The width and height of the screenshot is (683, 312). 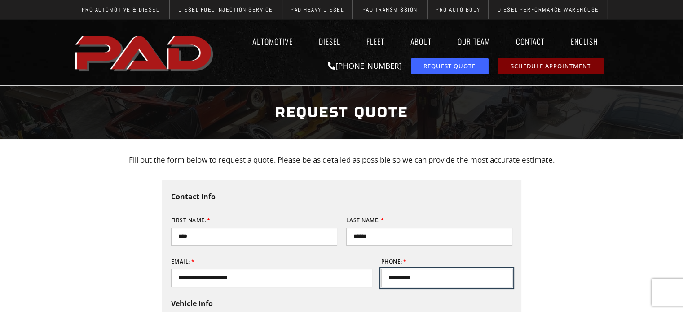 What do you see at coordinates (317, 9) in the screenshot?
I see `span: PAD Heavy Diesel` at bounding box center [317, 9].